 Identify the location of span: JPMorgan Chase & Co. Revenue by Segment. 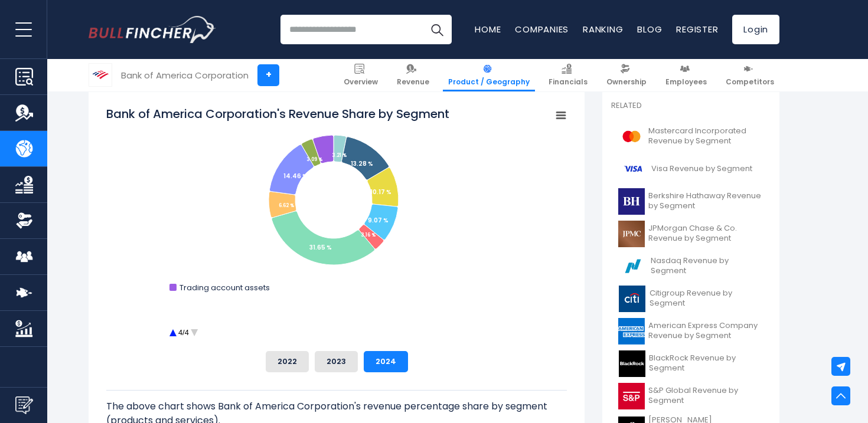
(706, 233).